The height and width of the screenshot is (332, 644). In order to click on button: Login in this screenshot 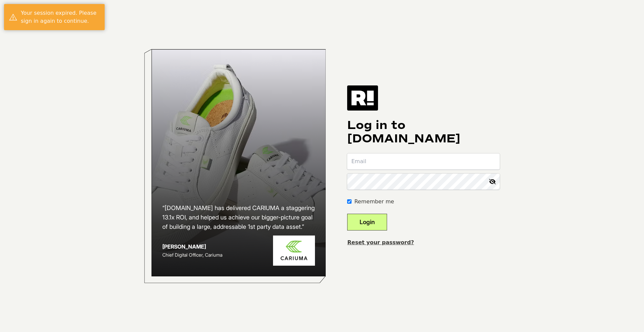, I will do `click(367, 222)`.